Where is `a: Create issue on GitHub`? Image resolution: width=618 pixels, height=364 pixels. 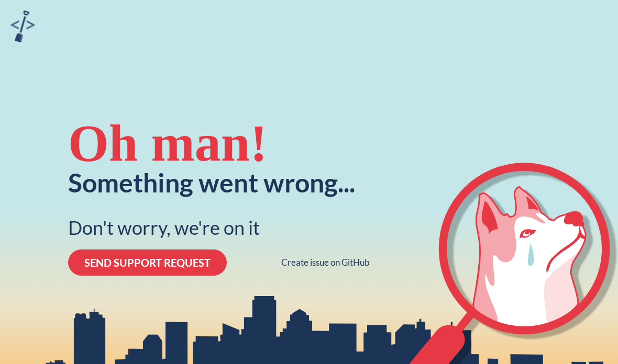 a: Create issue on GitHub is located at coordinates (325, 263).